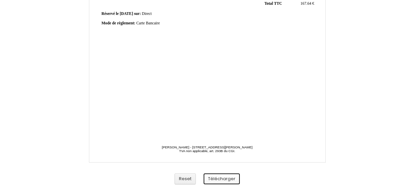 Image resolution: width=414 pixels, height=188 pixels. I want to click on span: TVA non applicable, art. 293B du CGI., so click(207, 151).